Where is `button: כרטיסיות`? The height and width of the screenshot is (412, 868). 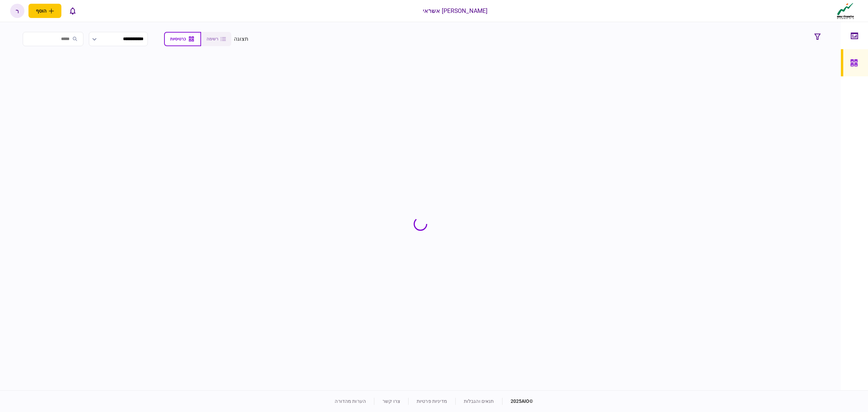
button: כרטיסיות is located at coordinates (182, 39).